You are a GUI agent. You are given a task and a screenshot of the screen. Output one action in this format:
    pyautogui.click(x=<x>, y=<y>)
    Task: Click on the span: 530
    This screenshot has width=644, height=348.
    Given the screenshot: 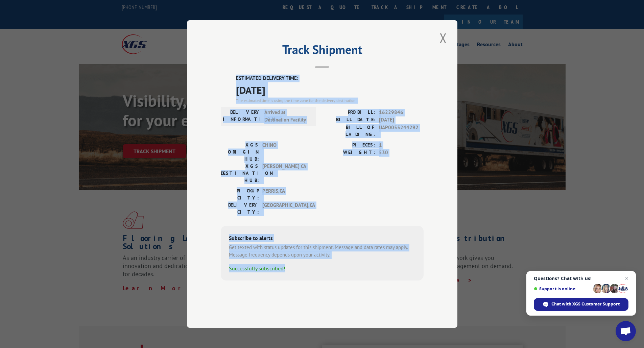 What is the action you would take?
    pyautogui.click(x=401, y=153)
    